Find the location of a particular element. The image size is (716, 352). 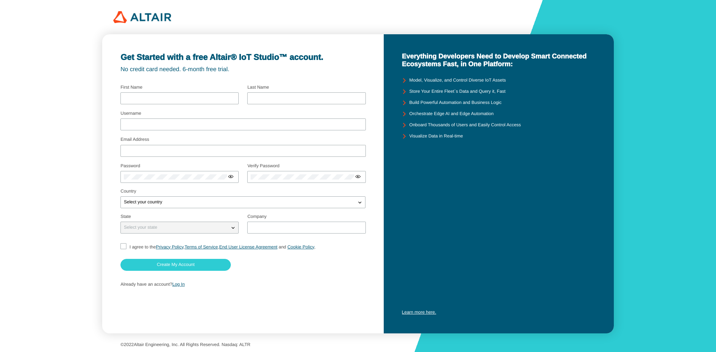

a: Log In is located at coordinates (178, 285).